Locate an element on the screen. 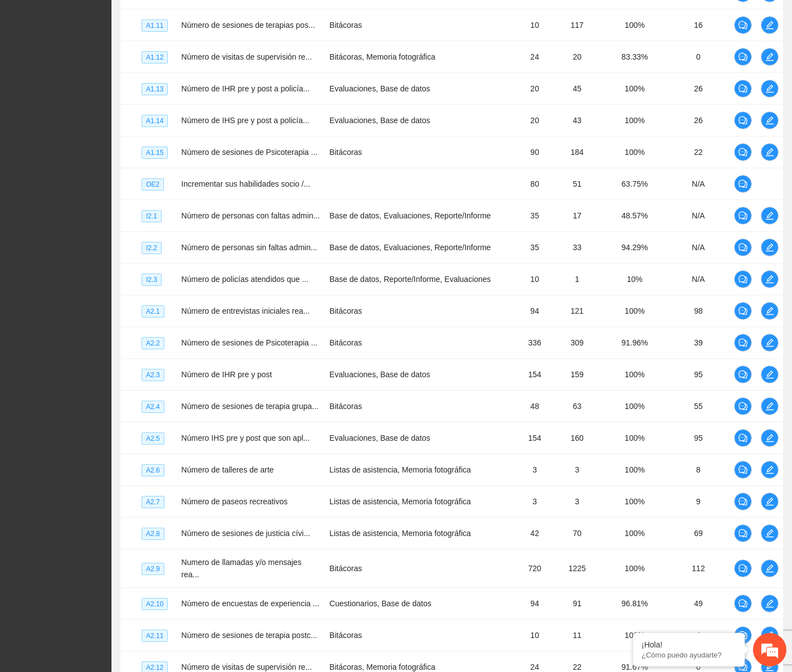 The height and width of the screenshot is (672, 792). td: 90 is located at coordinates (534, 152).